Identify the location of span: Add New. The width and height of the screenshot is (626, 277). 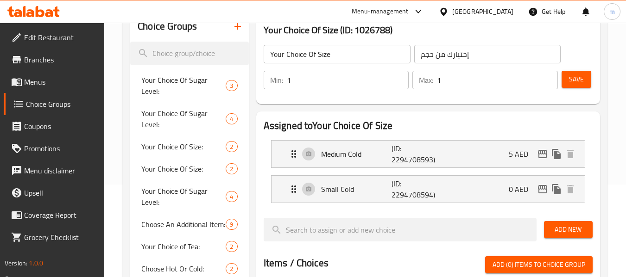
(568, 230).